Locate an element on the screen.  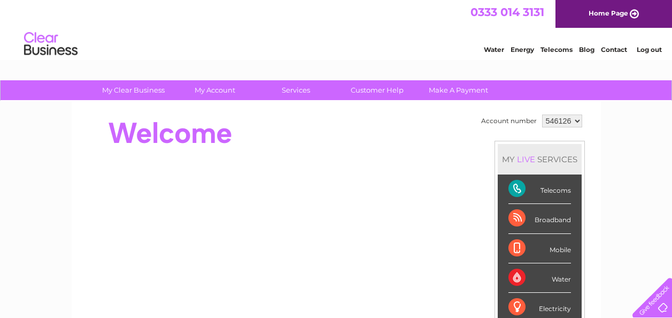
img: logo.png is located at coordinates (51, 44).